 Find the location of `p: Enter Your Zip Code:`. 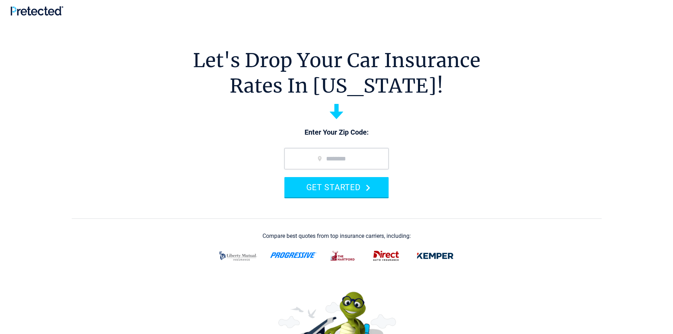

p: Enter Your Zip Code: is located at coordinates (337, 133).